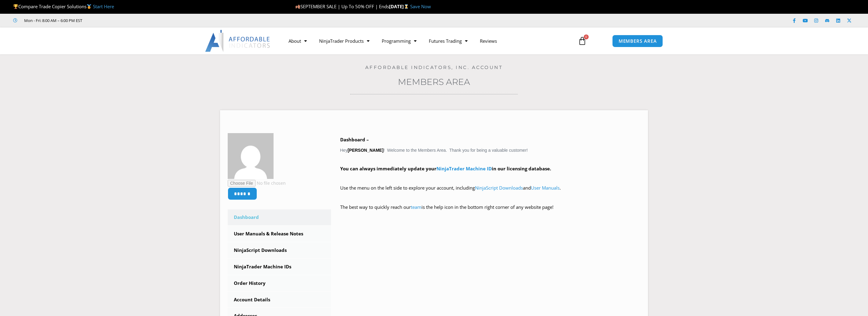 This screenshot has width=868, height=316. I want to click on span: Mon - Fri: 8:00 AM – 6:00 PM EST, so click(52, 21).